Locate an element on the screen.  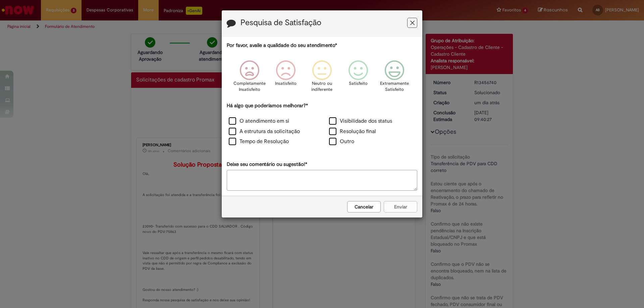
div: Satisfeito is located at coordinates (358, 78).